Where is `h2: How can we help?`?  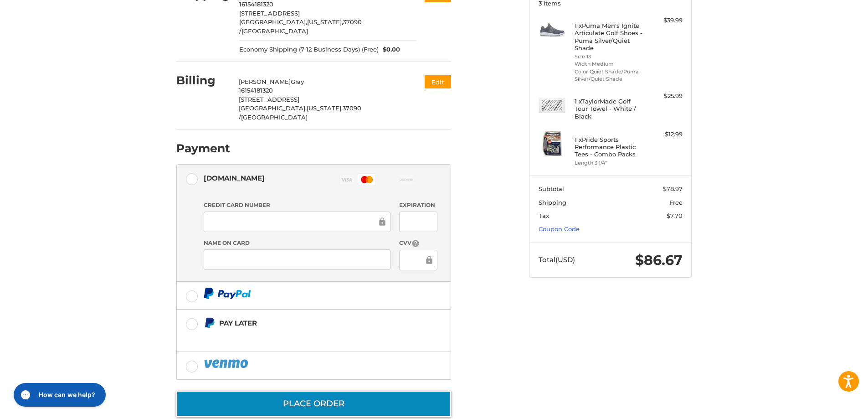 h2: How can we help? is located at coordinates (58, 15).